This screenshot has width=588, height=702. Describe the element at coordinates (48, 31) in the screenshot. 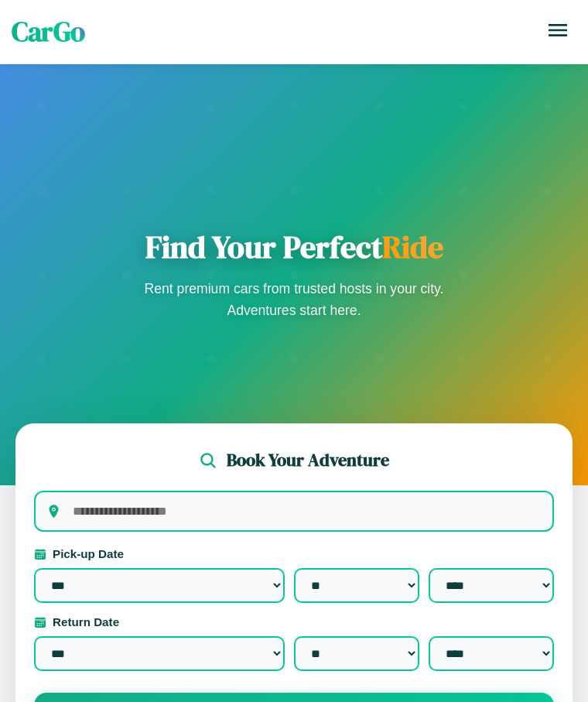

I see `span: CarGo` at that location.